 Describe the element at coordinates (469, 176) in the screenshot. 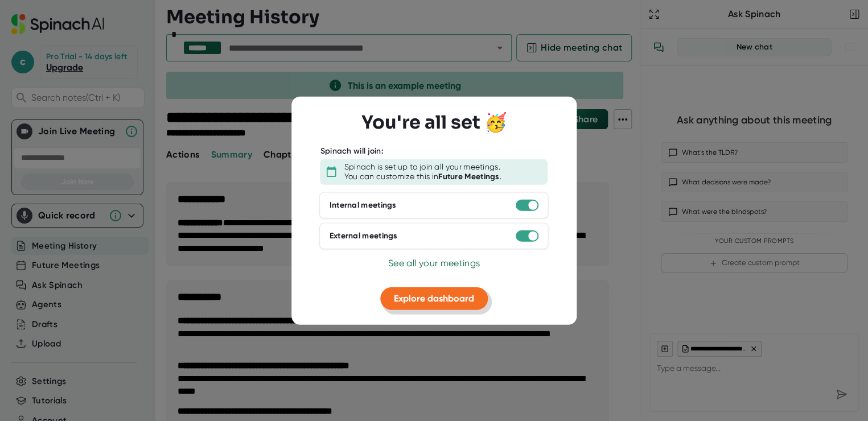

I see `b: Future Meetings` at that location.